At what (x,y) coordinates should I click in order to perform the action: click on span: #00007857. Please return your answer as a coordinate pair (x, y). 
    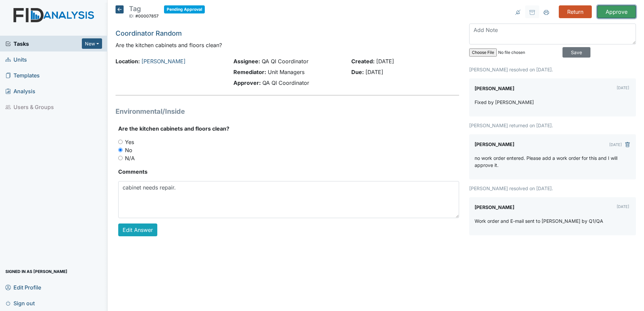
    Looking at the image, I should click on (147, 16).